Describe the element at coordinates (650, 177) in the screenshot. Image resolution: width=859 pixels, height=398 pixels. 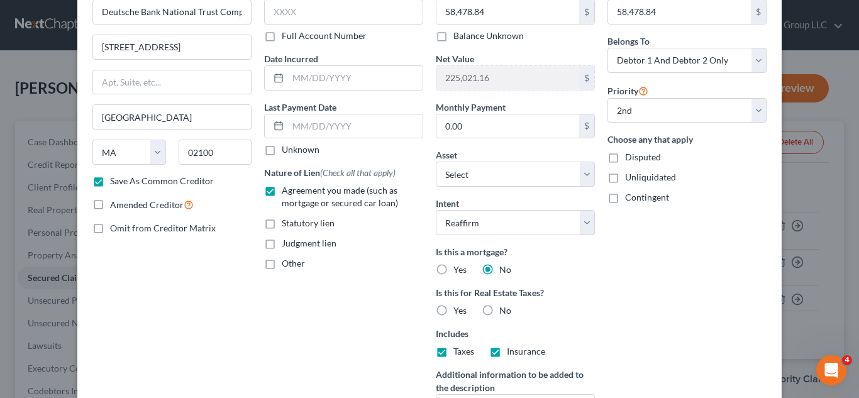
I see `span: Unliquidated` at that location.